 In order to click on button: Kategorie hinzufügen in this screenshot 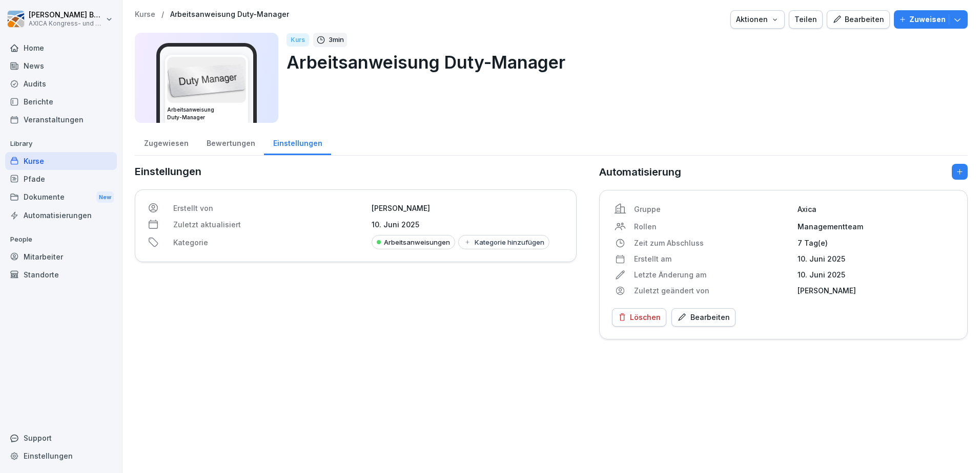, I will do `click(503, 242)`.